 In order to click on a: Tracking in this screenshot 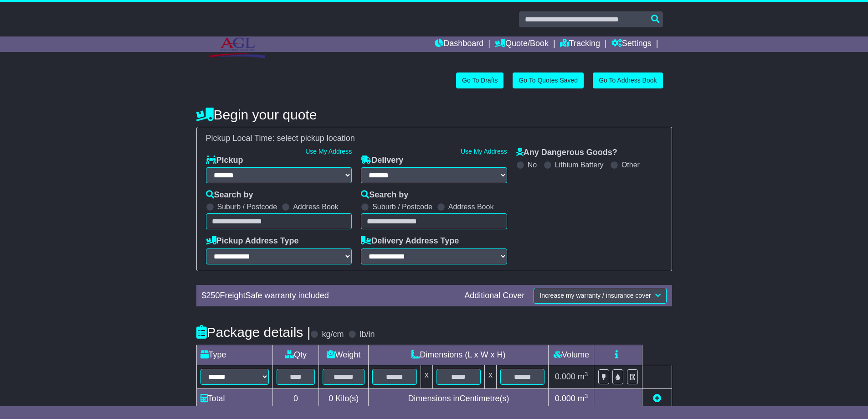, I will do `click(580, 44)`.